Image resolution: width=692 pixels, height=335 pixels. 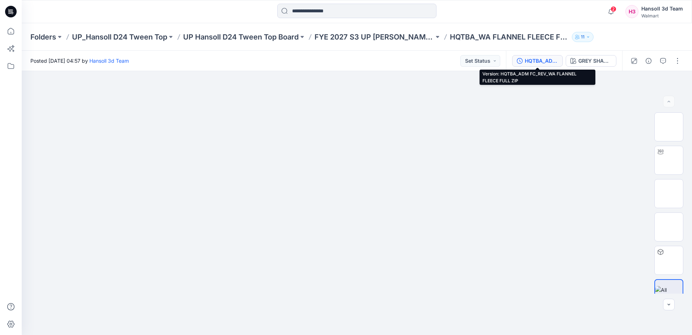 What do you see at coordinates (542, 61) in the screenshot?
I see `div: HQTBA_ADM FC_REV_WA FLANNEL FLEECE FULL ZIP` at bounding box center [542, 61].